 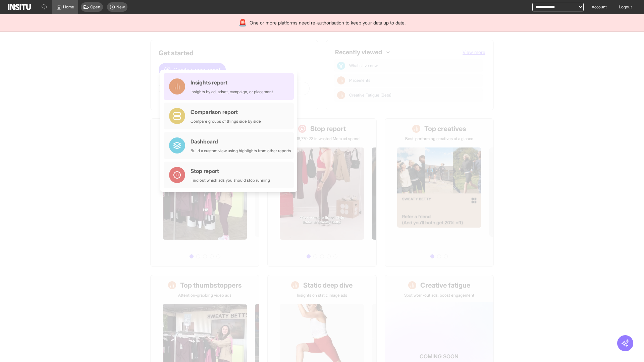 What do you see at coordinates (226, 121) in the screenshot?
I see `div: Compare groups of things side by side` at bounding box center [226, 121].